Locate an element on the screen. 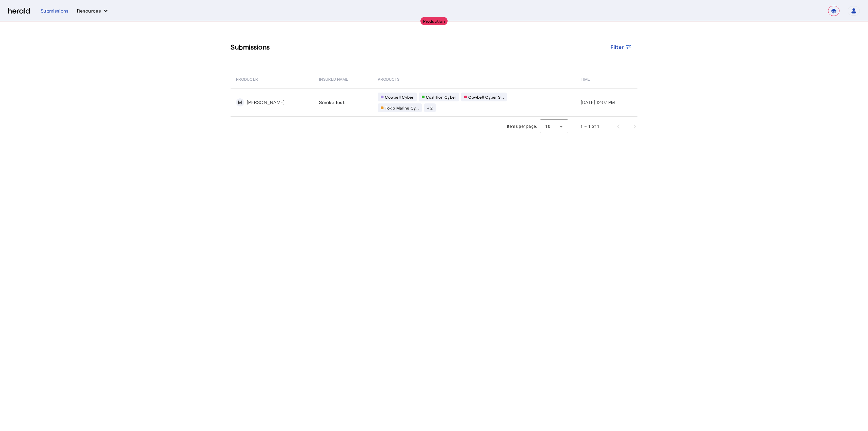 This screenshot has height=431, width=868. span: PRODUCTS is located at coordinates (389, 79).